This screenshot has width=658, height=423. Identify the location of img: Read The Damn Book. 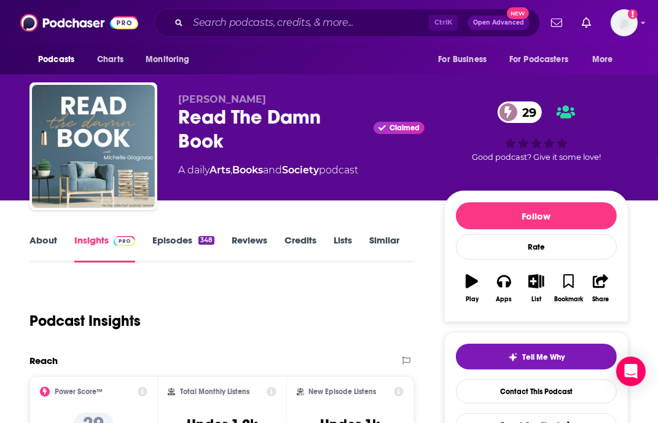
(93, 146).